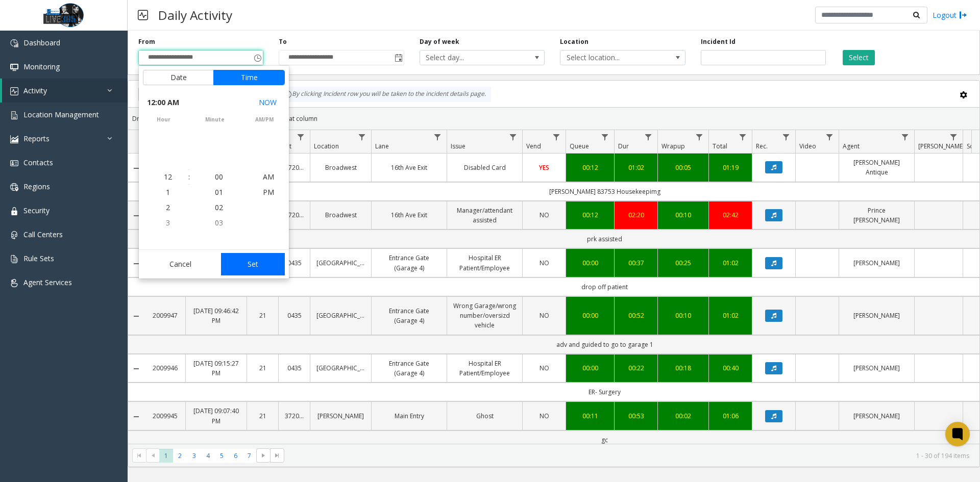 The height and width of the screenshot is (482, 980). Describe the element at coordinates (590, 415) in the screenshot. I see `div: 00:11` at that location.